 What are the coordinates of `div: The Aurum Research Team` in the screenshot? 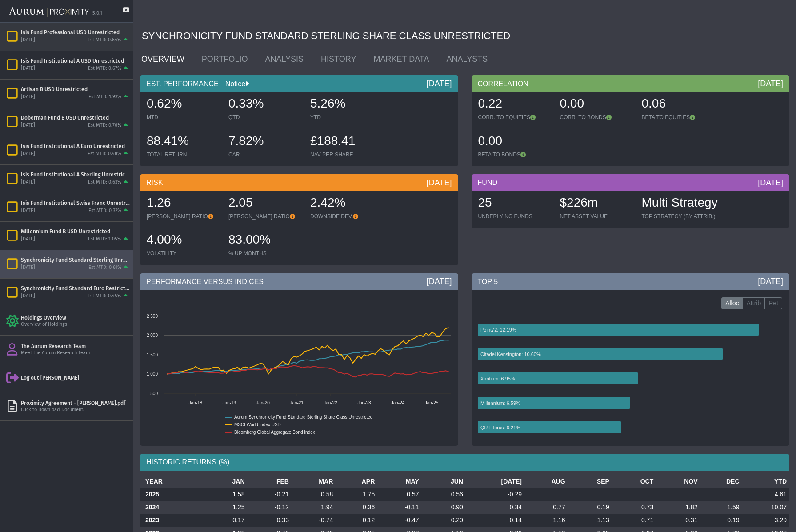 It's located at (75, 346).